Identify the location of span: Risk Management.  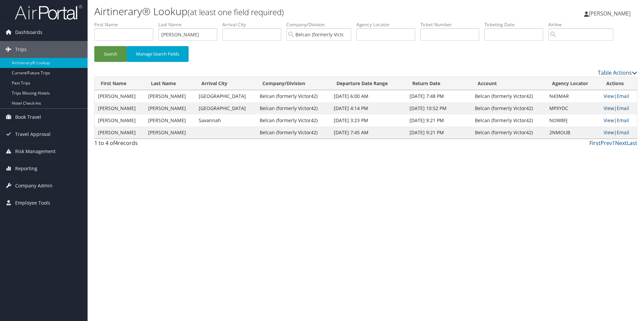
(35, 152).